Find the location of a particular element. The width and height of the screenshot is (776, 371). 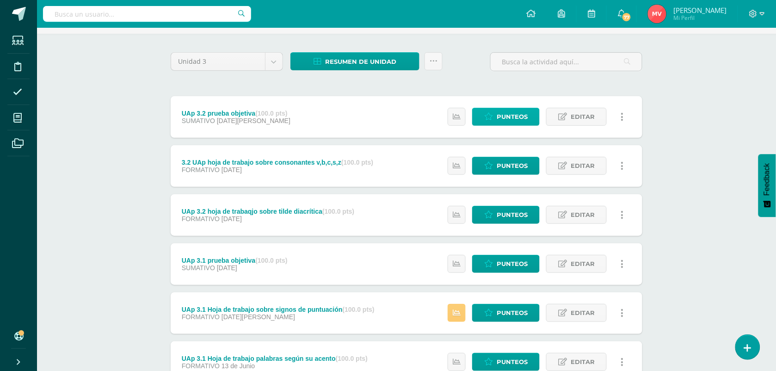

div: UAp 3.2 prueba objetiva is located at coordinates (236, 113).